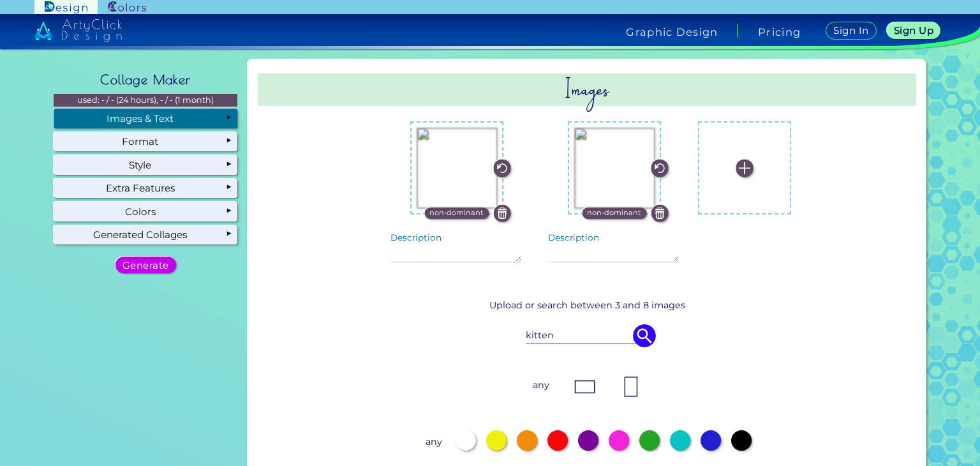 Image resolution: width=980 pixels, height=466 pixels. I want to click on img: artyclick_design_logo_white_combined_path.svg, so click(78, 31).